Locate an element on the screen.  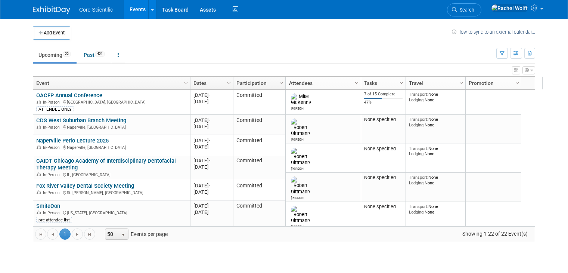
span: Go to the first page is located at coordinates (41, 234).